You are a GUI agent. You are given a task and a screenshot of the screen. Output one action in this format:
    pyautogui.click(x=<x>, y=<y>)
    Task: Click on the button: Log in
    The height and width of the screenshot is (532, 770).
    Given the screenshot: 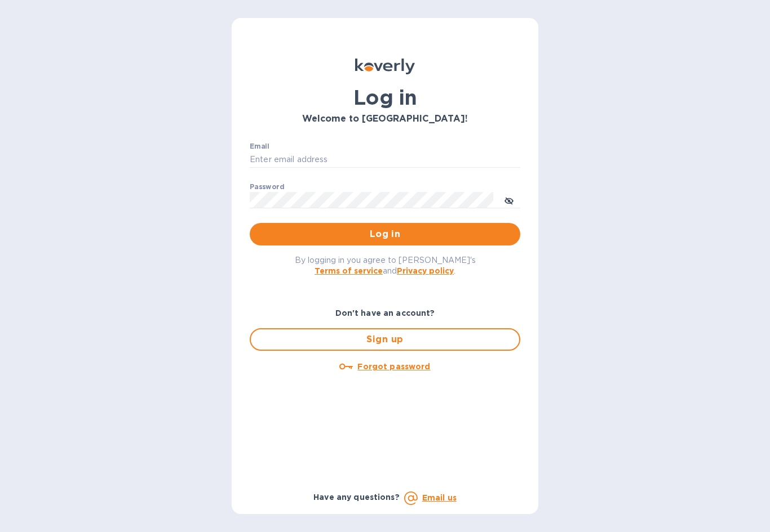 What is the action you would take?
    pyautogui.click(x=385, y=235)
    